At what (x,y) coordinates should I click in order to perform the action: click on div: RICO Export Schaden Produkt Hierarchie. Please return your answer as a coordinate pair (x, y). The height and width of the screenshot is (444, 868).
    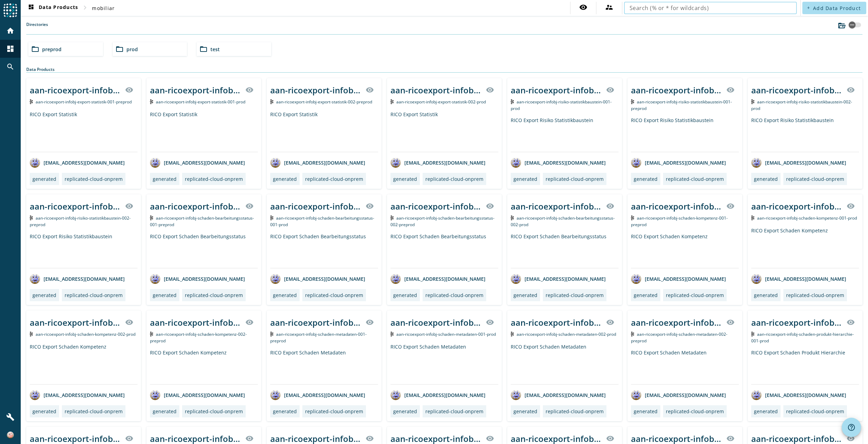
    Looking at the image, I should click on (805, 366).